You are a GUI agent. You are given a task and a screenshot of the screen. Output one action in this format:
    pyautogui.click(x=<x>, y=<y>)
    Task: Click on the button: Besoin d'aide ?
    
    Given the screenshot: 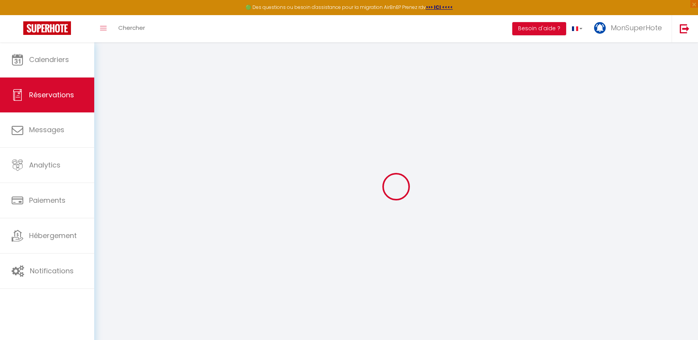 What is the action you would take?
    pyautogui.click(x=539, y=29)
    